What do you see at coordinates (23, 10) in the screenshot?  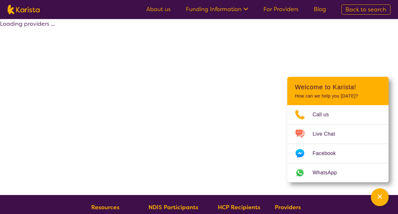 I see `img: Karista logo` at bounding box center [23, 10].